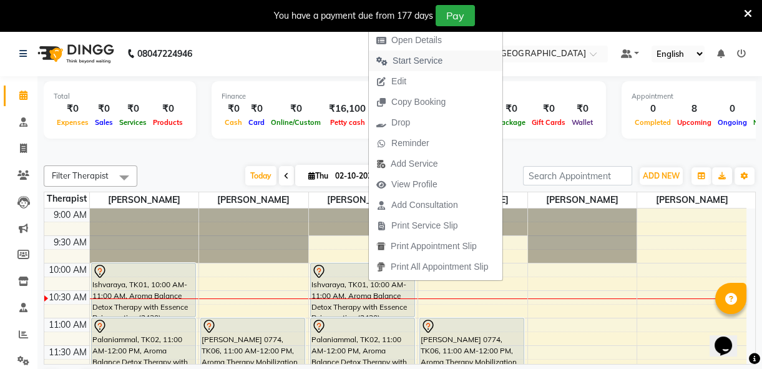 The height and width of the screenshot is (369, 762). What do you see at coordinates (661, 176) in the screenshot?
I see `button: ADD NEW` at bounding box center [661, 176].